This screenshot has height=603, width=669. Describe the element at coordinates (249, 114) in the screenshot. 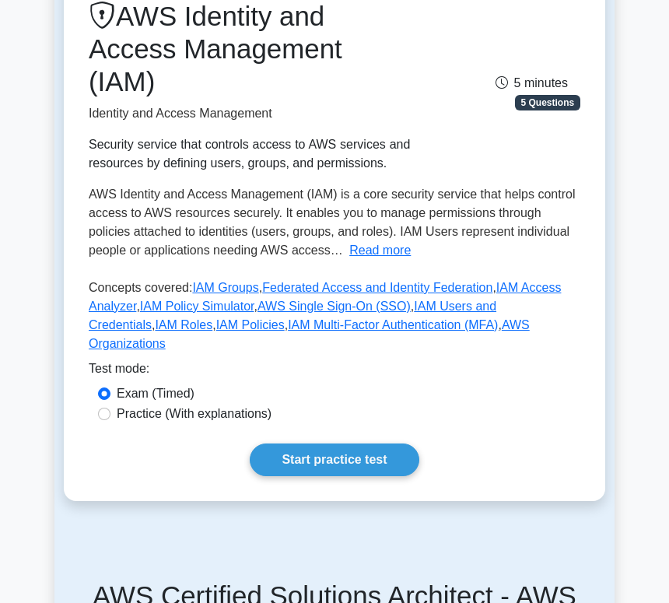

I see `p: Identity and Access Management` at that location.